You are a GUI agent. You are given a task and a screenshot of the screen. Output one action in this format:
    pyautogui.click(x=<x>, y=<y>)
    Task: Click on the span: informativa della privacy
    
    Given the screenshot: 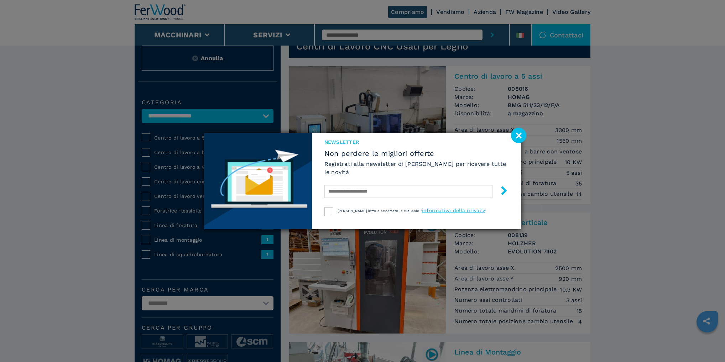 What is the action you would take?
    pyautogui.click(x=453, y=210)
    